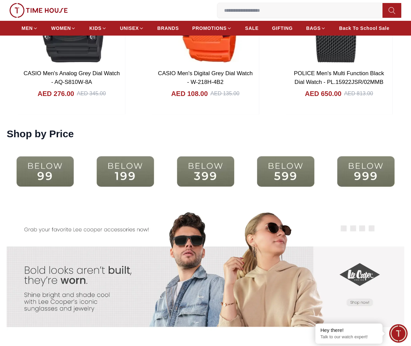 The image size is (411, 346). I want to click on a: PROMOTIONS, so click(212, 28).